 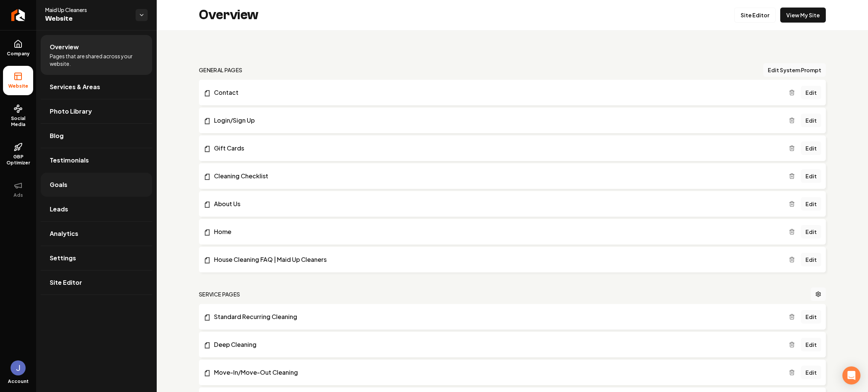 I want to click on img: Jacob Elser, so click(x=18, y=368).